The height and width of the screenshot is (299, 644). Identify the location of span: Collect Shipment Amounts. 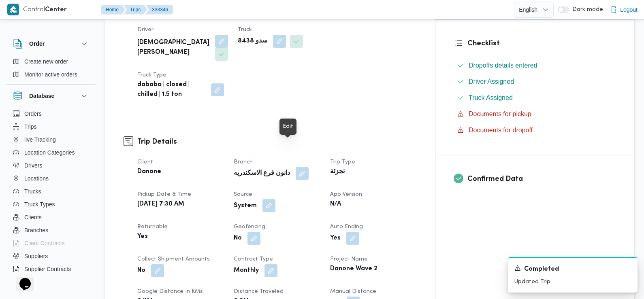
(173, 259).